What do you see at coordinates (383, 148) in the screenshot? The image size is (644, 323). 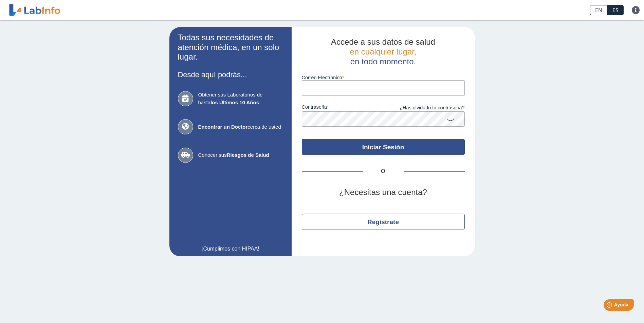 I see `button: Iniciar Sesión` at bounding box center [383, 148].